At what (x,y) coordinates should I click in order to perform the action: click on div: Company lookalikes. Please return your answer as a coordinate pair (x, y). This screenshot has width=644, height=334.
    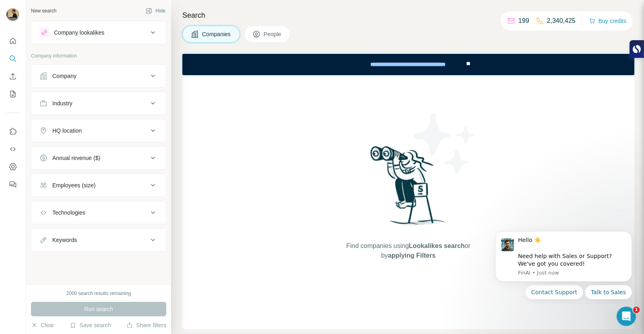
    Looking at the image, I should click on (79, 32).